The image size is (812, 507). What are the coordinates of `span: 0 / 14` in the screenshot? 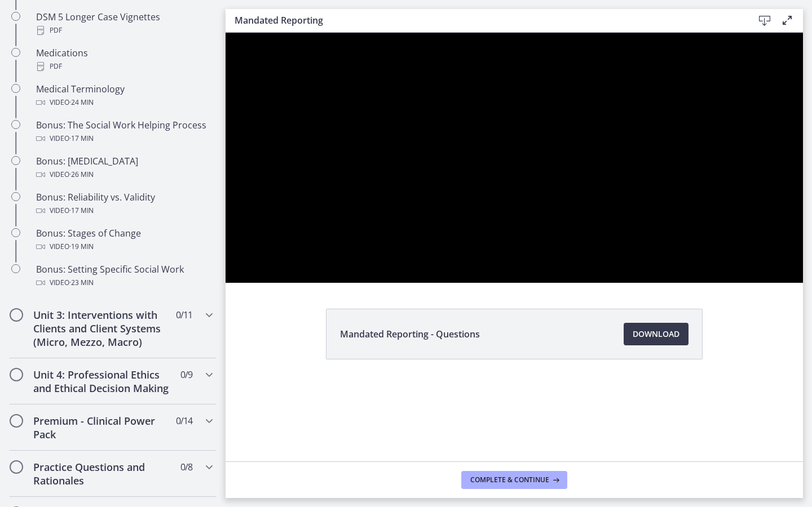 It's located at (184, 421).